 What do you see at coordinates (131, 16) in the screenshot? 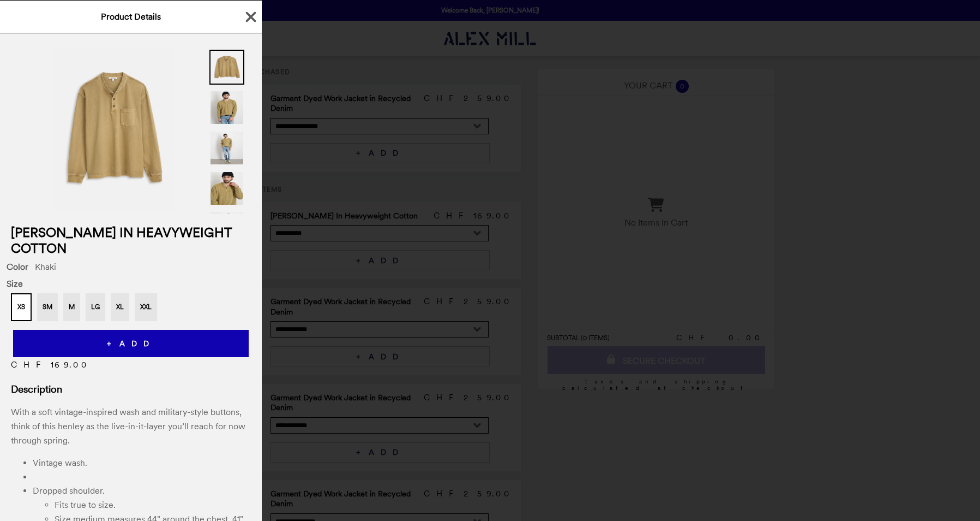
I see `span: Product Details` at bounding box center [131, 16].